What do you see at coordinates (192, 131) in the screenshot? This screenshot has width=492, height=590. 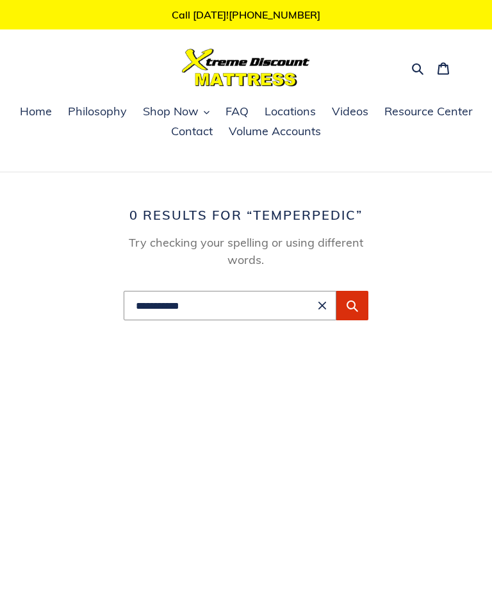 I see `span: Contact` at bounding box center [192, 131].